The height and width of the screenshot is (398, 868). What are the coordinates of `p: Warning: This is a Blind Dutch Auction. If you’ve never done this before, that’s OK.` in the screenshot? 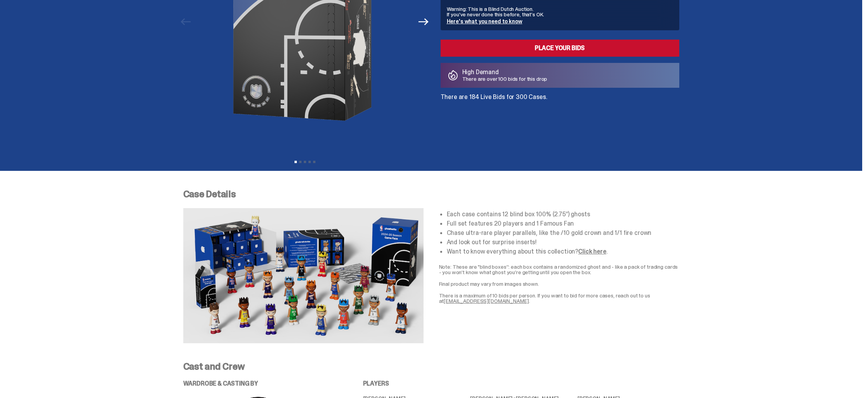 It's located at (560, 12).